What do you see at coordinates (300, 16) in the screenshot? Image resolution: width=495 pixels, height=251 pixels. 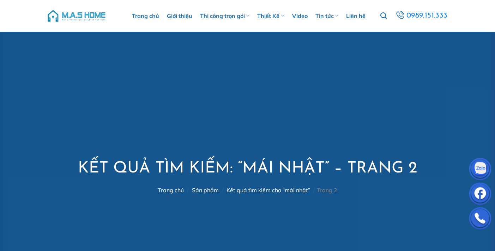 I see `a: Video` at bounding box center [300, 16].